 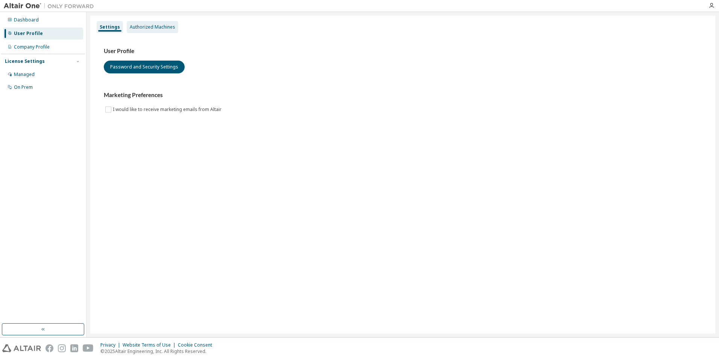 What do you see at coordinates (74, 348) in the screenshot?
I see `img: linkedin.svg` at bounding box center [74, 348].